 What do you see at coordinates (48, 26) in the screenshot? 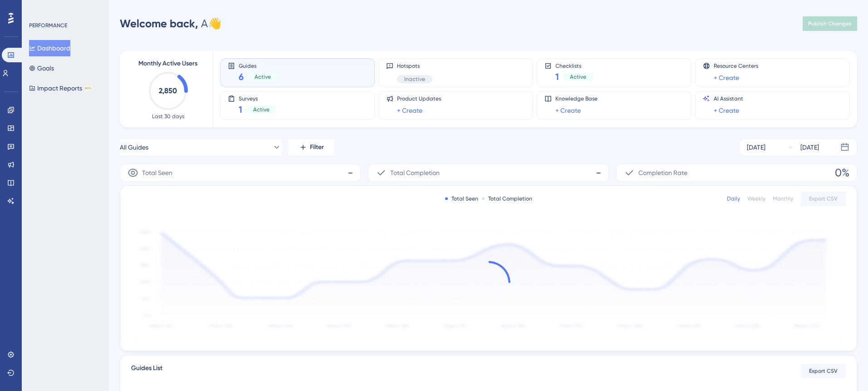
I see `div: PERFORMANCE` at bounding box center [48, 26].